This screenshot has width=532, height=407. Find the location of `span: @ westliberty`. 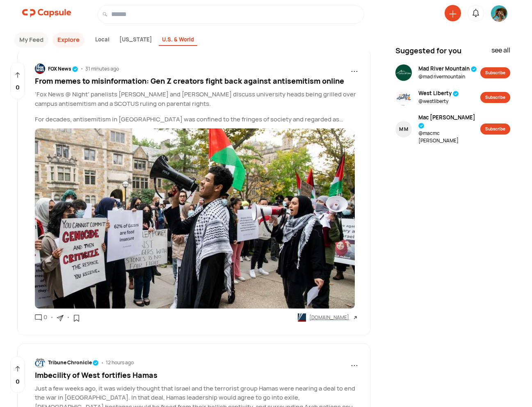

span: @ westliberty is located at coordinates (438, 101).